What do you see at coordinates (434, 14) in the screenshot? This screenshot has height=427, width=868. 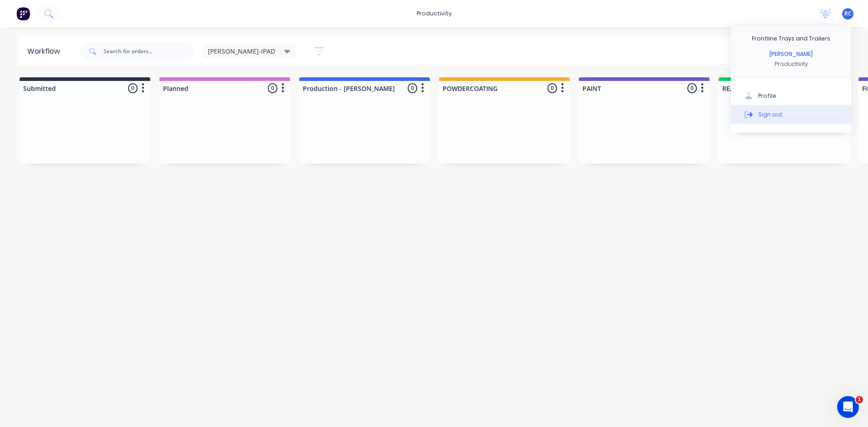 I see `div: productivity` at bounding box center [434, 14].